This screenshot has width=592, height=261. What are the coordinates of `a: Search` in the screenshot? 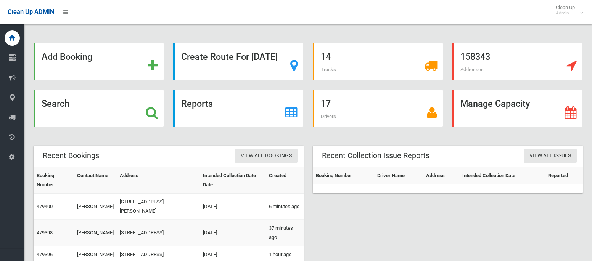 It's located at (99, 108).